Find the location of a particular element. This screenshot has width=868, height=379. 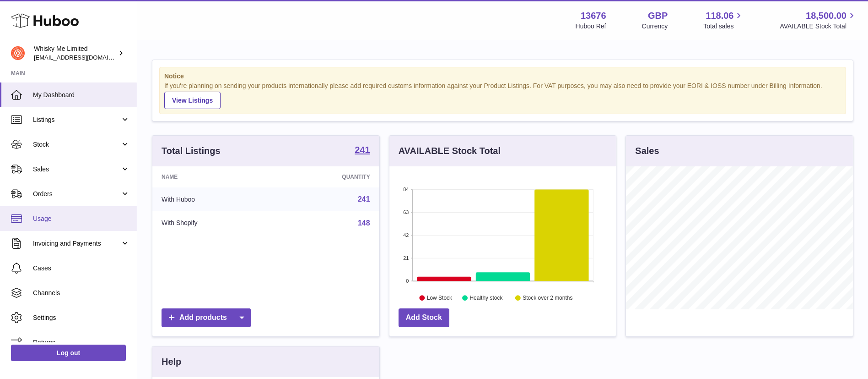

th: Quantity is located at coordinates (327, 176).